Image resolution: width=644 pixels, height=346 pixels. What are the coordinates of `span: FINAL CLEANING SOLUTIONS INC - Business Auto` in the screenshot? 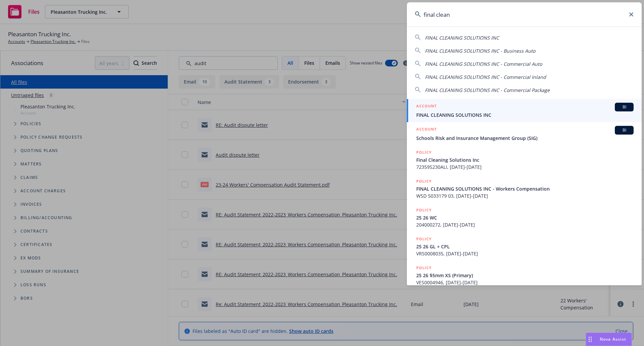 It's located at (480, 50).